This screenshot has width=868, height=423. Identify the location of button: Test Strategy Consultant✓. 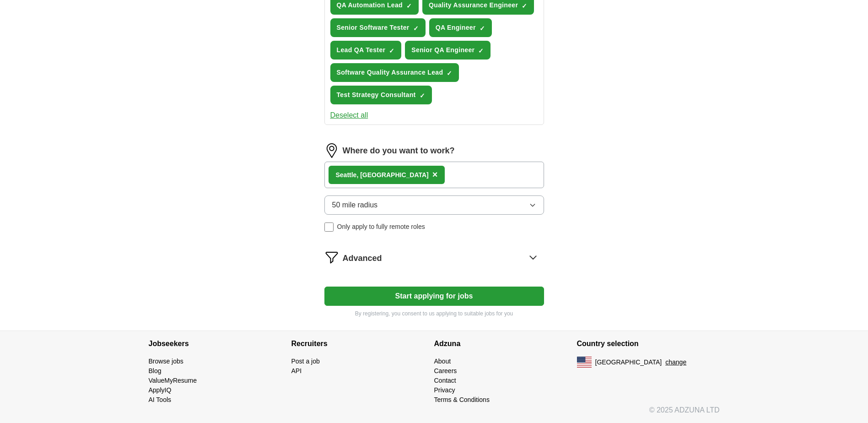
(381, 95).